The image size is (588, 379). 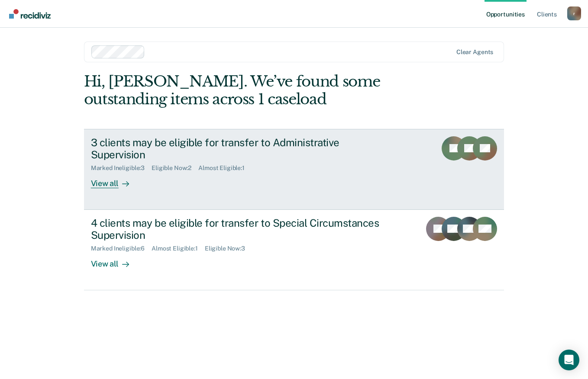 What do you see at coordinates (121, 168) in the screenshot?
I see `div: Marked Ineligible : 3` at bounding box center [121, 168].